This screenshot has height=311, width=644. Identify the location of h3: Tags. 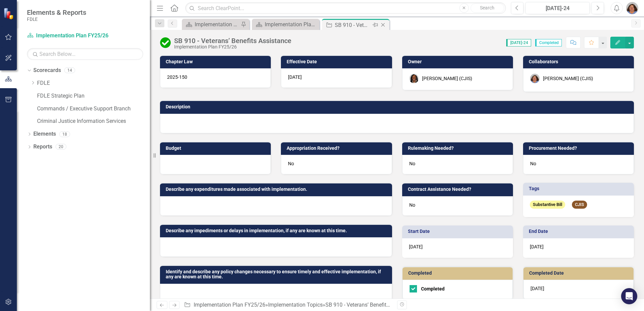
(580, 188).